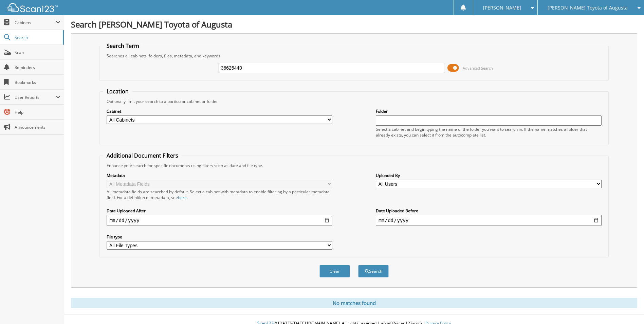 The height and width of the screenshot is (324, 644). Describe the element at coordinates (38, 52) in the screenshot. I see `span: Scan` at that location.